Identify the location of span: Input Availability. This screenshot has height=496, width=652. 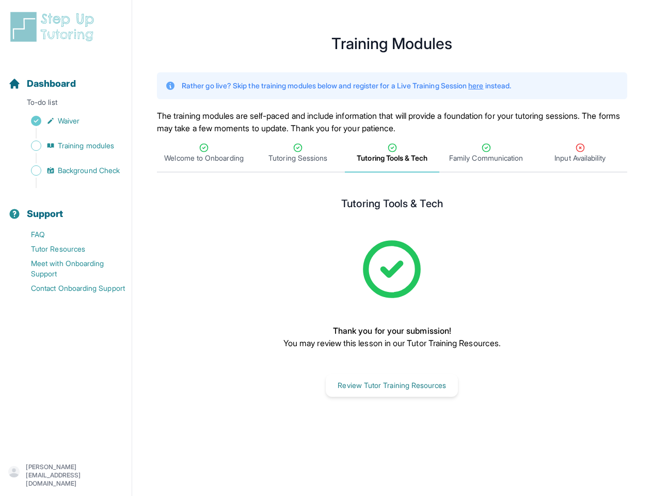
(580, 158).